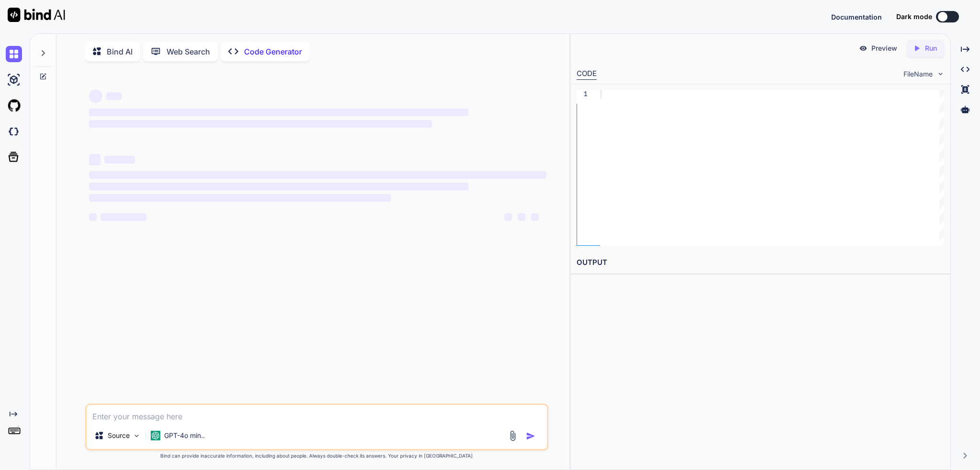  Describe the element at coordinates (856, 16) in the screenshot. I see `button: Documentation` at that location.